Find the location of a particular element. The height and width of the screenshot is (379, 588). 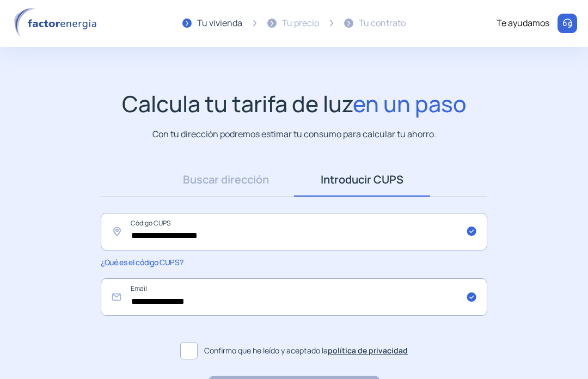

span: en un paso is located at coordinates (409, 103).